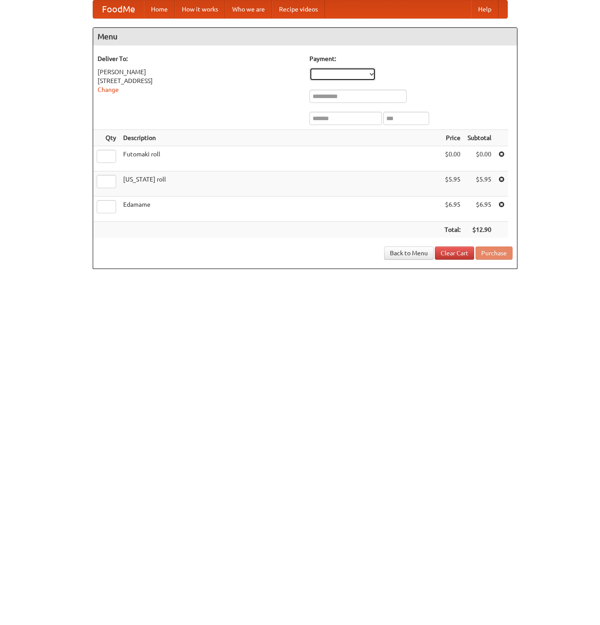  What do you see at coordinates (411, 59) in the screenshot?
I see `h5: Payment:` at bounding box center [411, 59].